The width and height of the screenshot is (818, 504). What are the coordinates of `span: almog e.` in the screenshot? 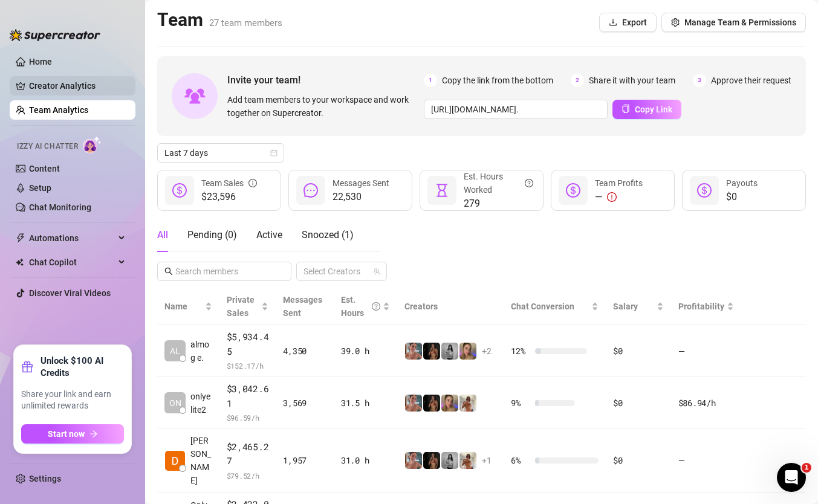 It's located at (201, 351).